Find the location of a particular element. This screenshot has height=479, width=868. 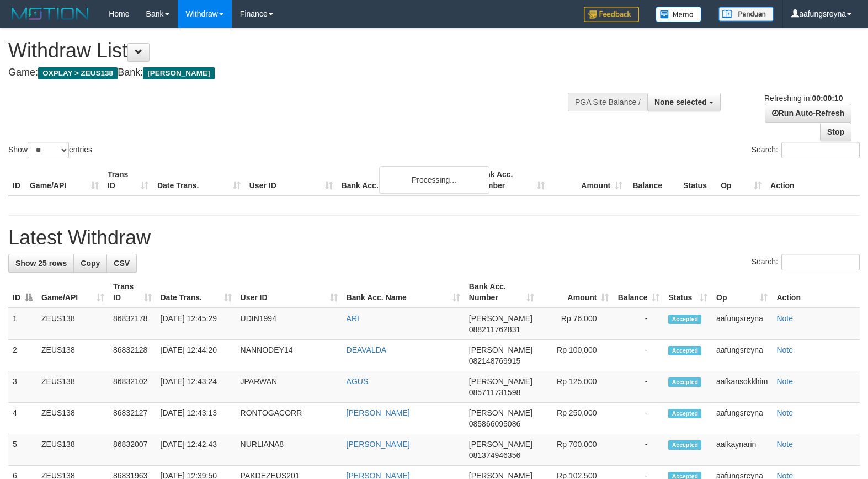

h4: Game: Bank: is located at coordinates (288, 73).